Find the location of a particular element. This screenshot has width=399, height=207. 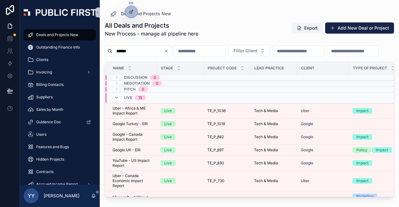

span: Uber - Africa & ME Impact Report is located at coordinates (133, 111).